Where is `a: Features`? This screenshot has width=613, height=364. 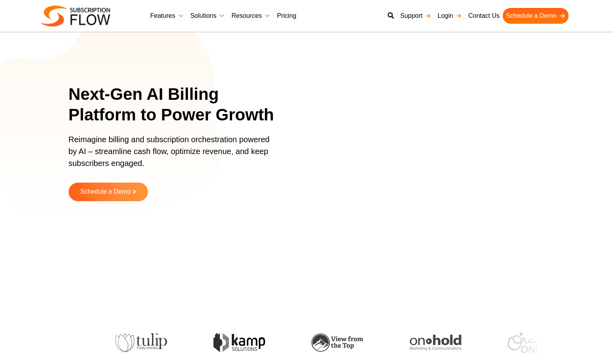 a: Features is located at coordinates (167, 16).